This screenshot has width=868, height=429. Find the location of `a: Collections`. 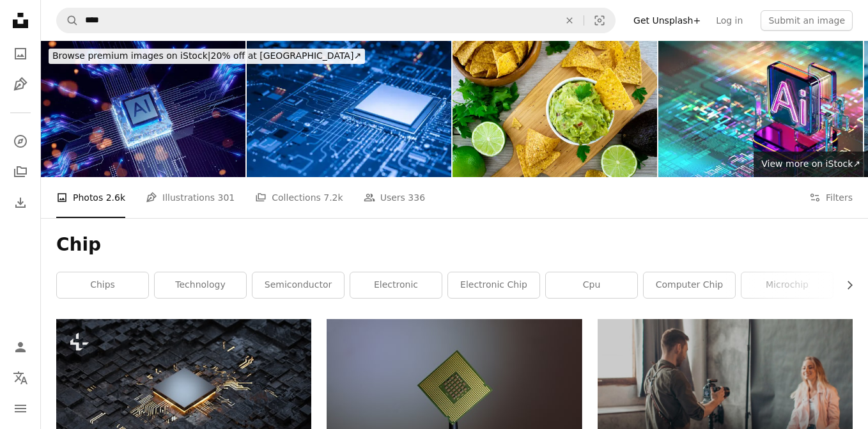

a: Collections is located at coordinates (21, 172).